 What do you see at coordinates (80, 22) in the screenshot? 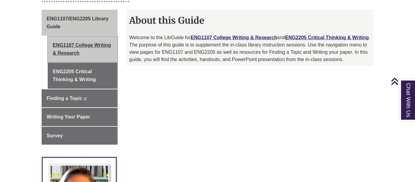
I see `a: ENG1107/ENG2205 Library Guide` at bounding box center [80, 22].